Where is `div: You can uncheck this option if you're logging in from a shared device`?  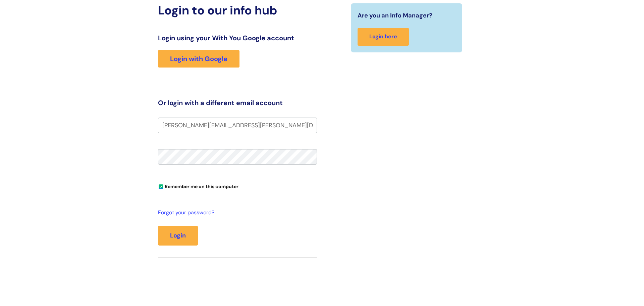
div: You can uncheck this option if you're logging in from a shared device is located at coordinates (238, 186).